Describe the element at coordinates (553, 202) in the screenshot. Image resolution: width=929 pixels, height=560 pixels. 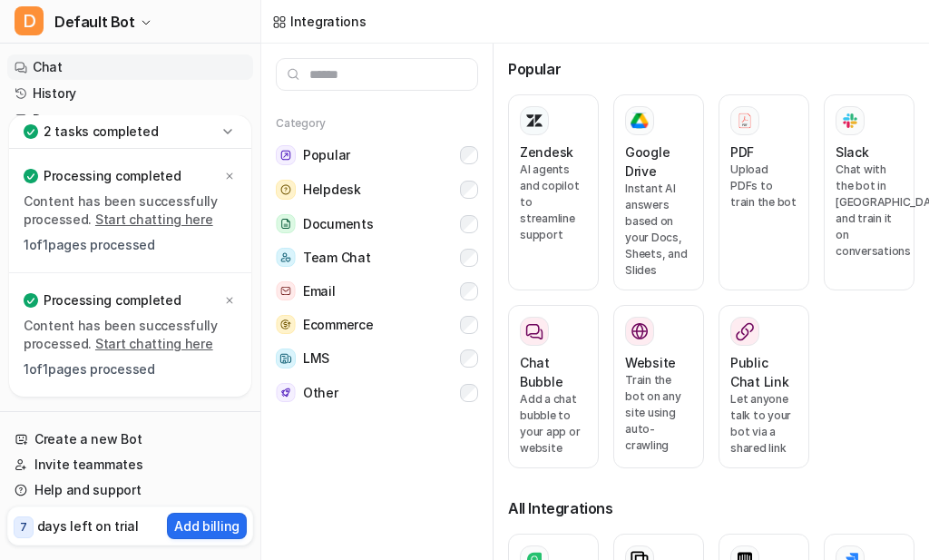
I see `p: AI agents and copilot to streamline support` at that location.